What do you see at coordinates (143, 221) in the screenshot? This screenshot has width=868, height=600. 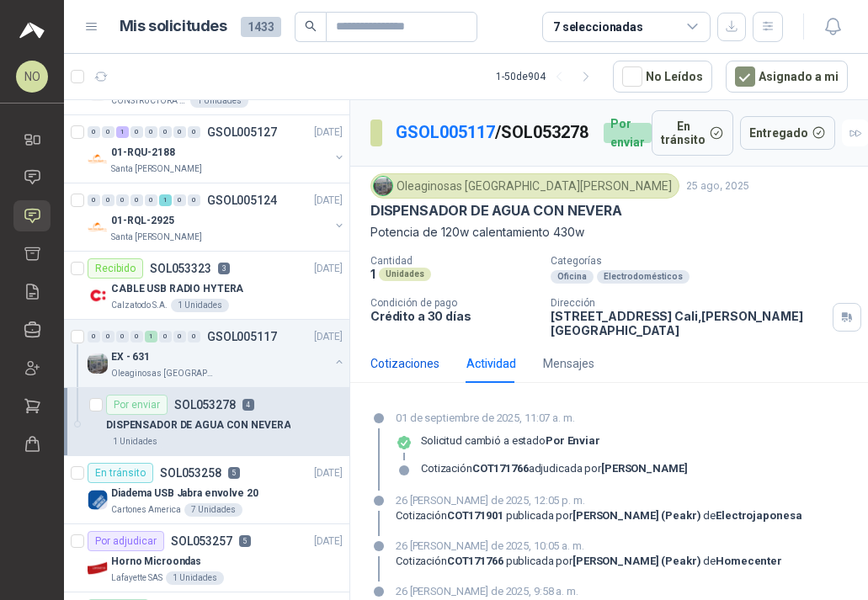 I see `p: 01-RQL-2925` at bounding box center [143, 221].